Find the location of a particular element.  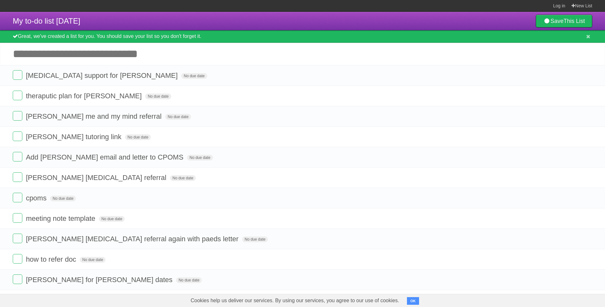

span: how to refer doc is located at coordinates (52, 259).